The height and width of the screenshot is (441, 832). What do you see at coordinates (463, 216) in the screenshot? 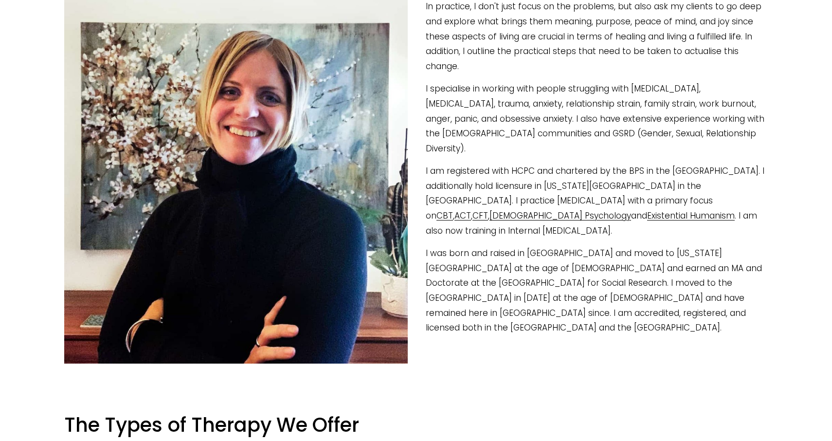
I see `a: ACT` at bounding box center [463, 216].